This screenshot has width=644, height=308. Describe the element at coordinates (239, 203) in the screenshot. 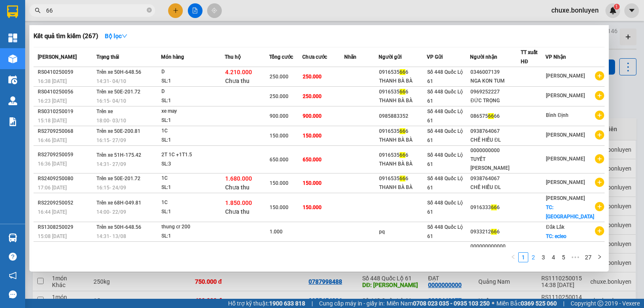

I see `span: 1.850.000` at that location.